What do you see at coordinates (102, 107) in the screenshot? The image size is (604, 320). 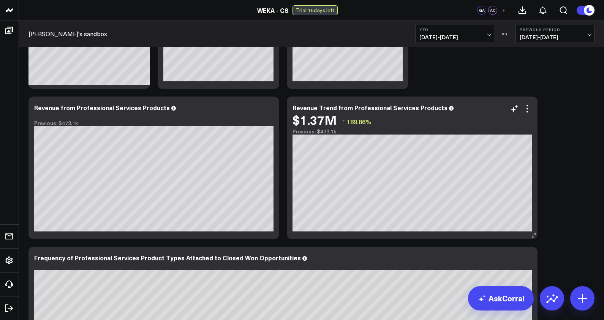 I see `div: Revenue from Professional Services Products` at bounding box center [102, 107].